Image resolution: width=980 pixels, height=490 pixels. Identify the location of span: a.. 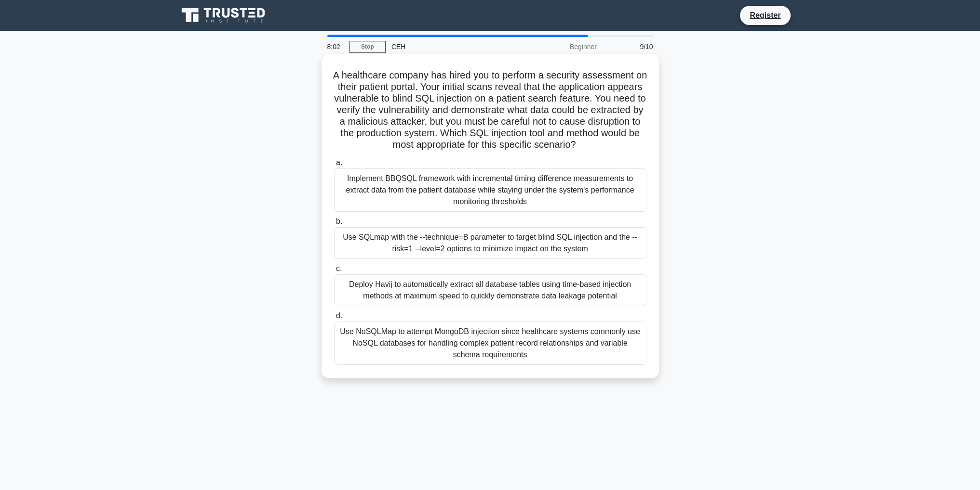
(339, 163).